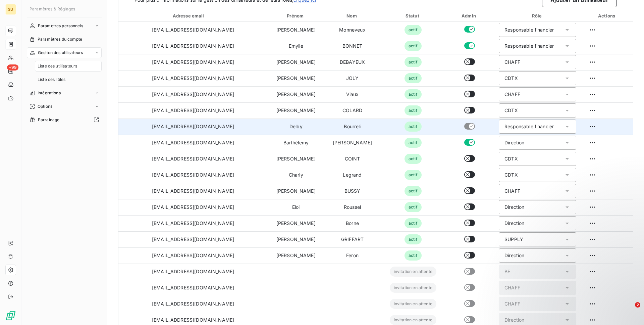 This screenshot has width=644, height=325. I want to click on td: Bourreli, so click(352, 127).